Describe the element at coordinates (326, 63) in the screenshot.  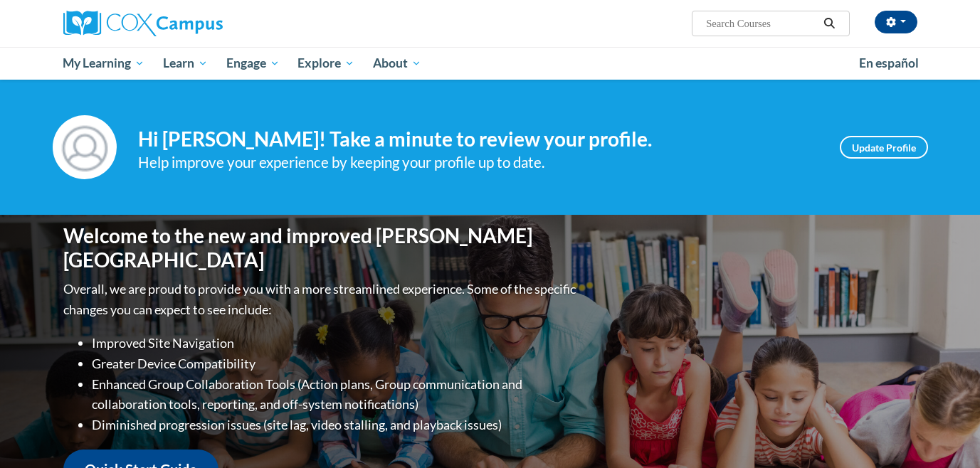
I see `span: Explore` at that location.